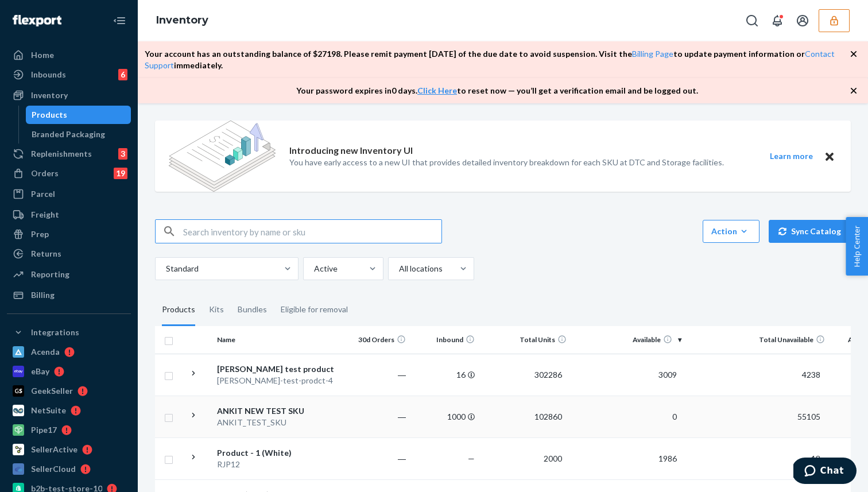 The image size is (868, 492). What do you see at coordinates (376, 340) in the screenshot?
I see `th: 30d Orders` at bounding box center [376, 340].